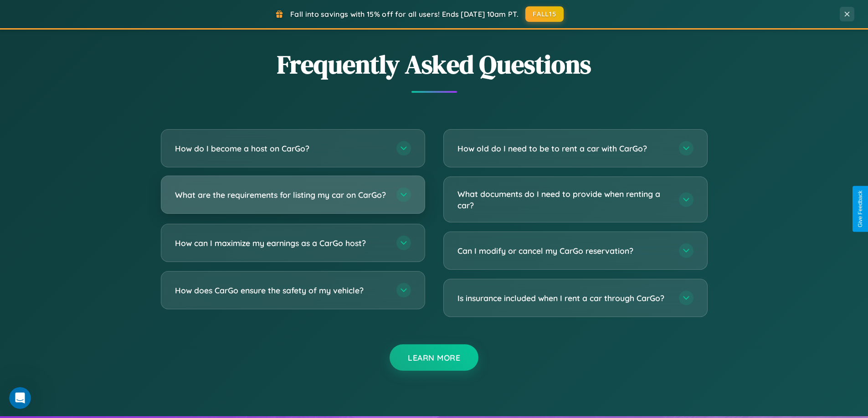  I want to click on div: Give Feedback, so click(860, 209).